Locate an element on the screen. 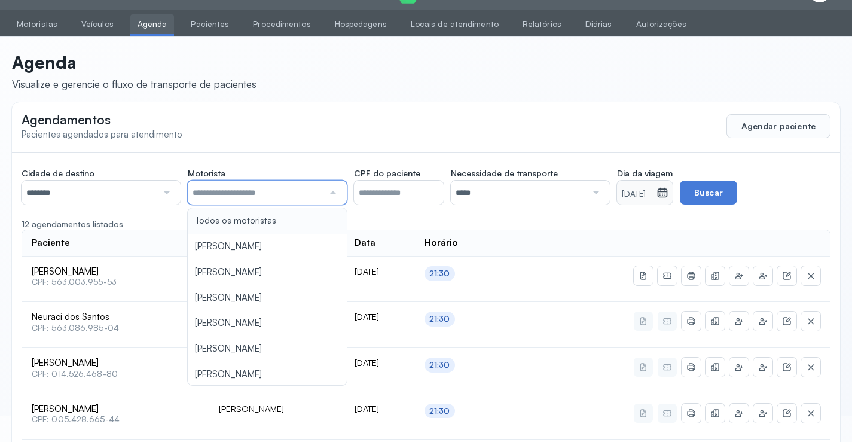 The height and width of the screenshot is (442, 852). span: CPF: 014.526.468-80 is located at coordinates (115, 374).